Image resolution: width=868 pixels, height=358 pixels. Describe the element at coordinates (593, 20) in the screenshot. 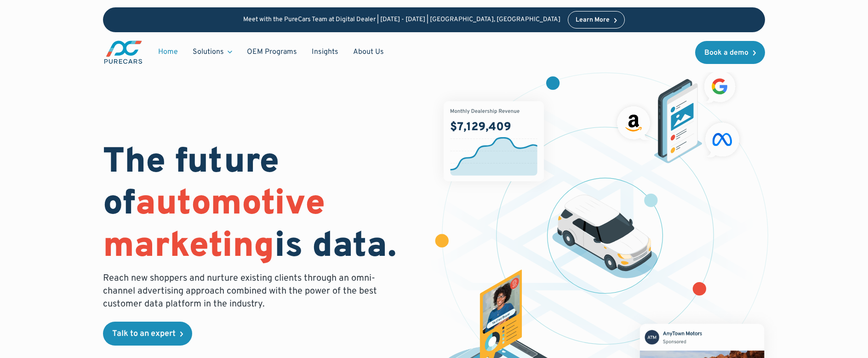

I see `div: Learn More` at that location.